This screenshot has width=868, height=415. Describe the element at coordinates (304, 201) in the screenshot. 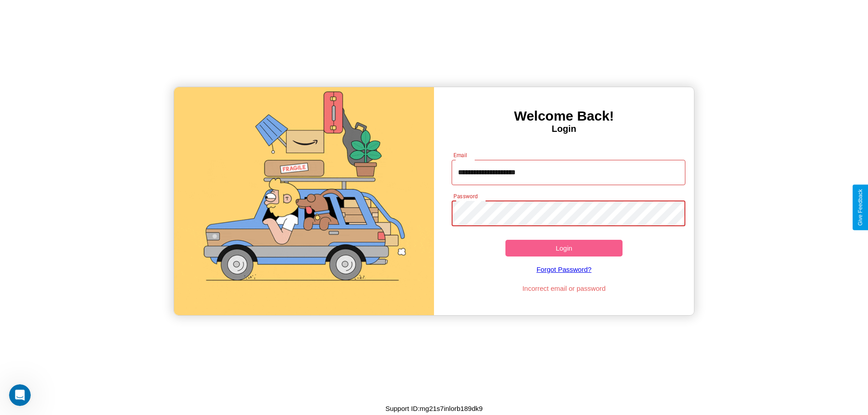

I see `img: gif` at that location.